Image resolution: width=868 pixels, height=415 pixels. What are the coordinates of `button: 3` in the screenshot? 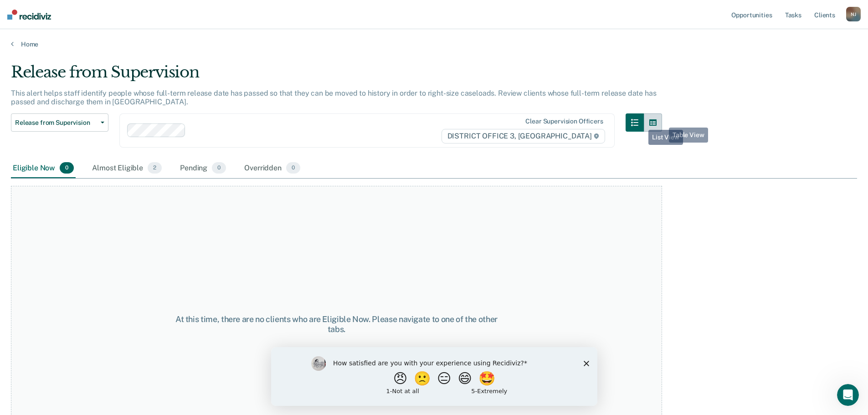 It's located at (173, 31).